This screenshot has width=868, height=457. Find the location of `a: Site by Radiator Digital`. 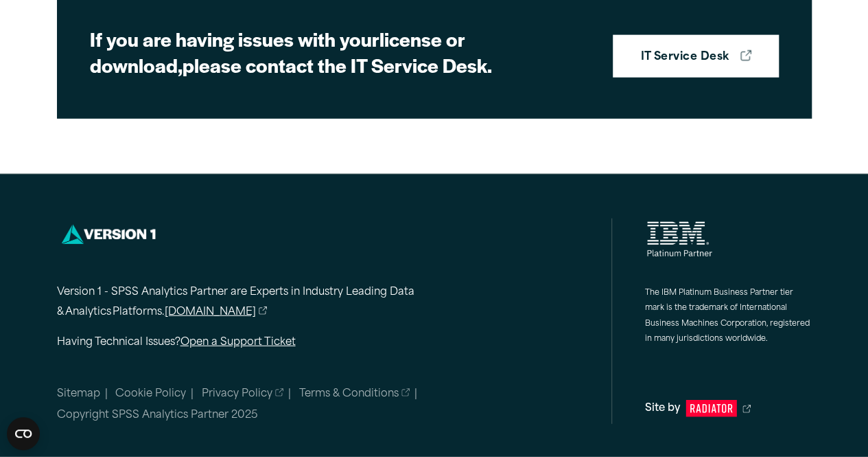

a: Site by Radiator Digital is located at coordinates (728, 408).